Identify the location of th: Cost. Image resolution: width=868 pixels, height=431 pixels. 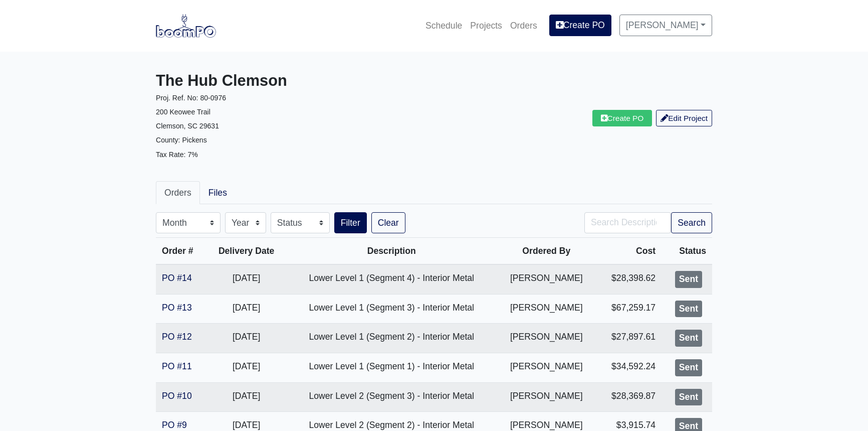
(629, 251).